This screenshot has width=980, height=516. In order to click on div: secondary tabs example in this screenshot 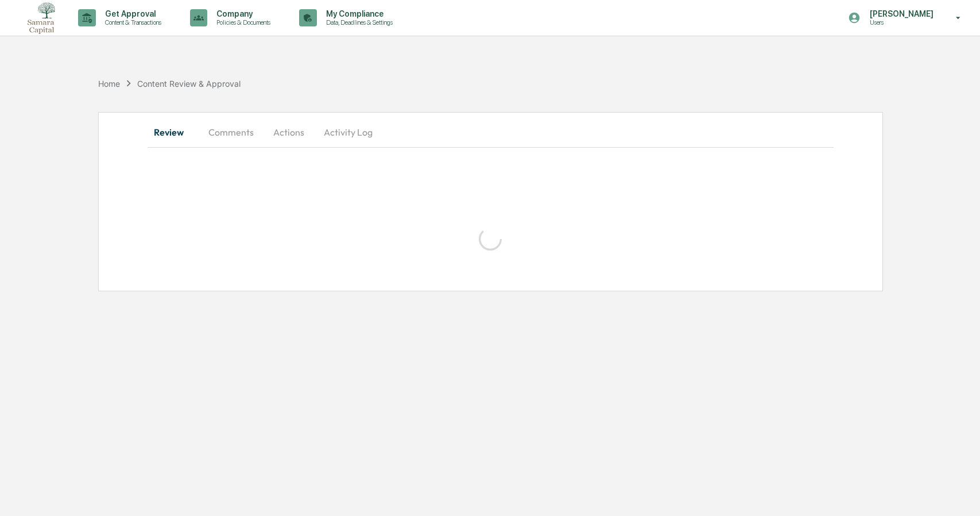, I will do `click(490, 132)`.